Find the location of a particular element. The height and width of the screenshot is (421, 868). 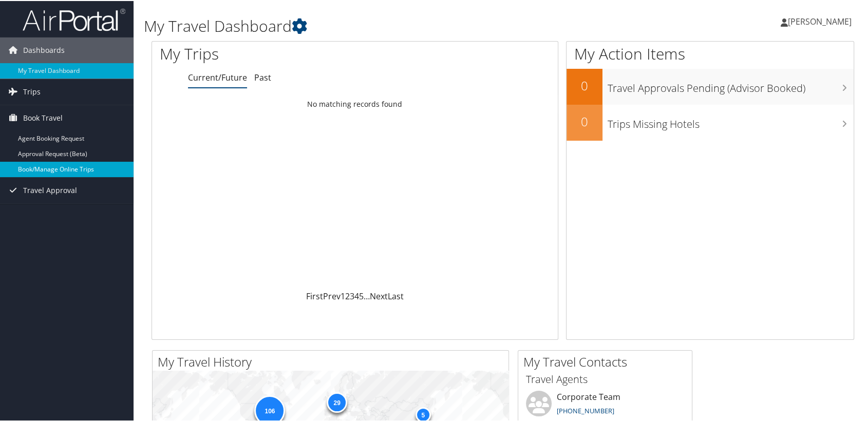

td: No matching records found is located at coordinates (354, 104).